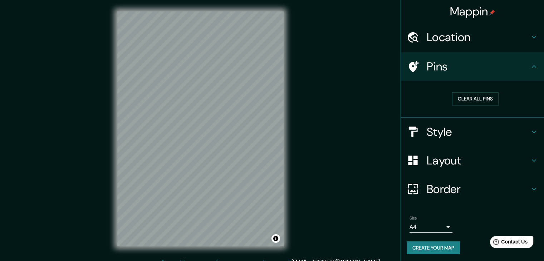  Describe the element at coordinates (34, 9) in the screenshot. I see `span: Contact Us` at that location.